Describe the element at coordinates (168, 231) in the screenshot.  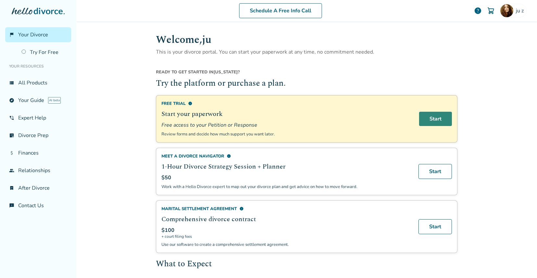
I see `span: $100` at that location.